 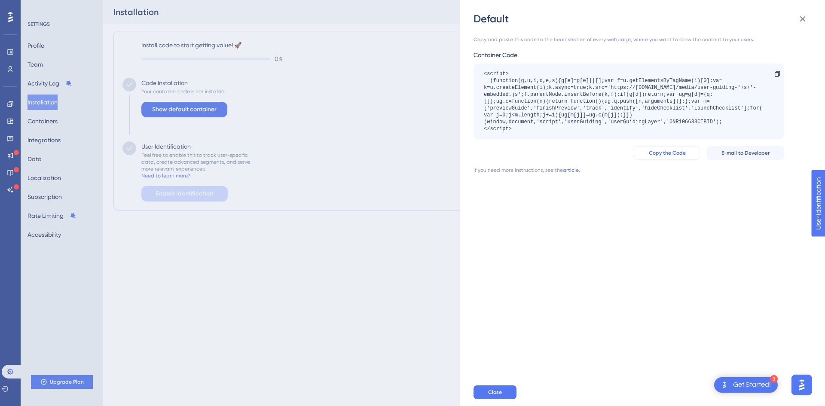 I want to click on span: Close, so click(x=495, y=392).